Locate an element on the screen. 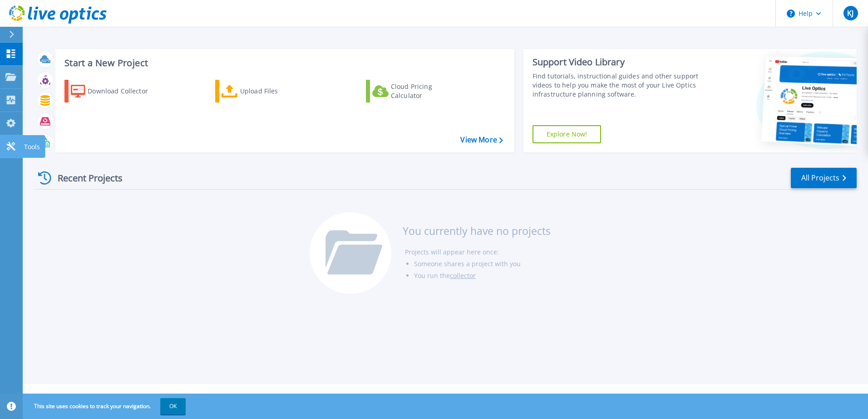  a: collector is located at coordinates (463, 275).